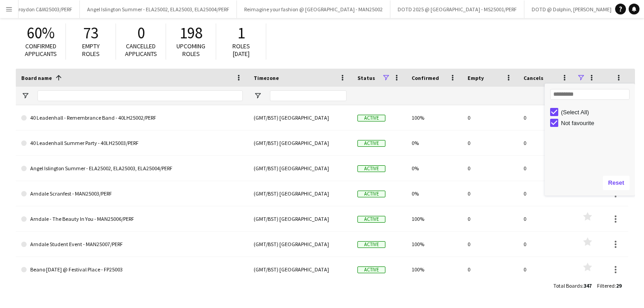 The image size is (644, 308). Describe the element at coordinates (616, 183) in the screenshot. I see `button: Reset` at that location.